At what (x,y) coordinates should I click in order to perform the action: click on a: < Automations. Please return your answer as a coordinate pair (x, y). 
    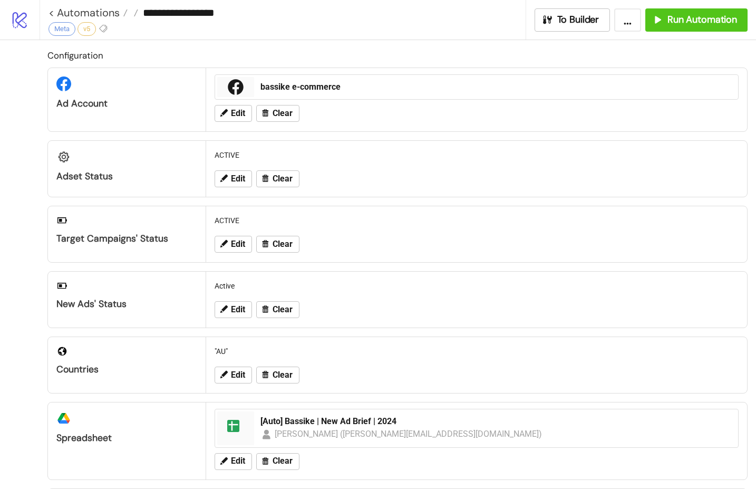
    Looking at the image, I should click on (88, 13).